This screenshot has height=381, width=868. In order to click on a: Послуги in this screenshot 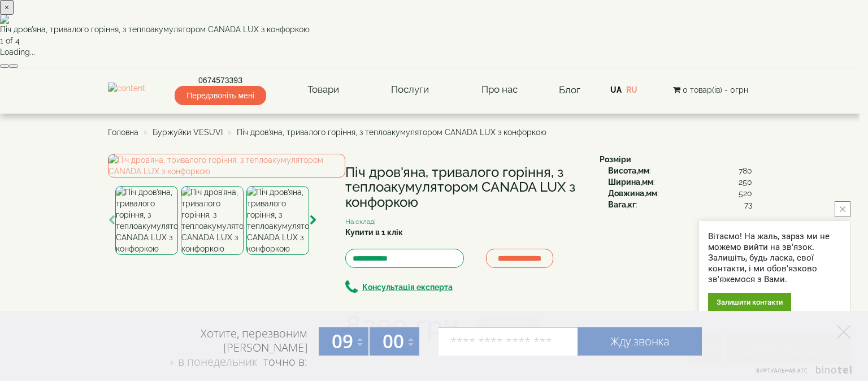, I will do `click(410, 90)`.